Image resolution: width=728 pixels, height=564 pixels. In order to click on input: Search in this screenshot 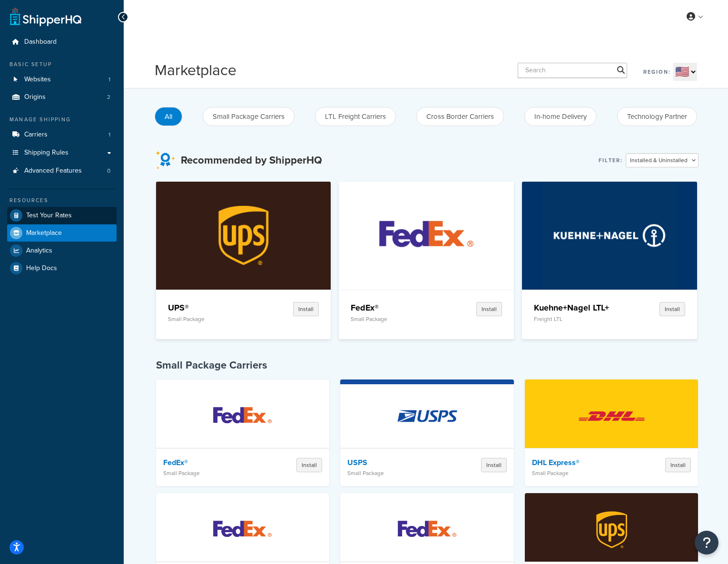, I will do `click(573, 70)`.